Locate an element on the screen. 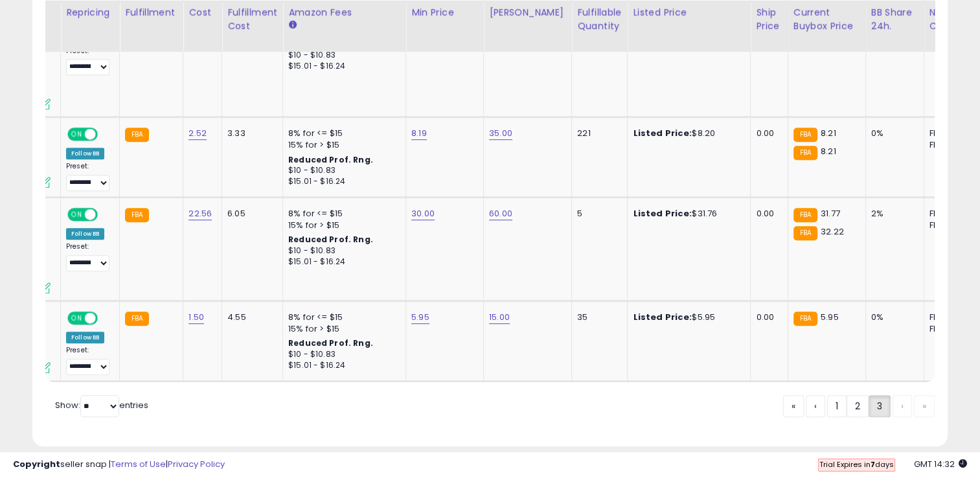 The width and height of the screenshot is (980, 478). div: $8.20 is located at coordinates (687, 133).